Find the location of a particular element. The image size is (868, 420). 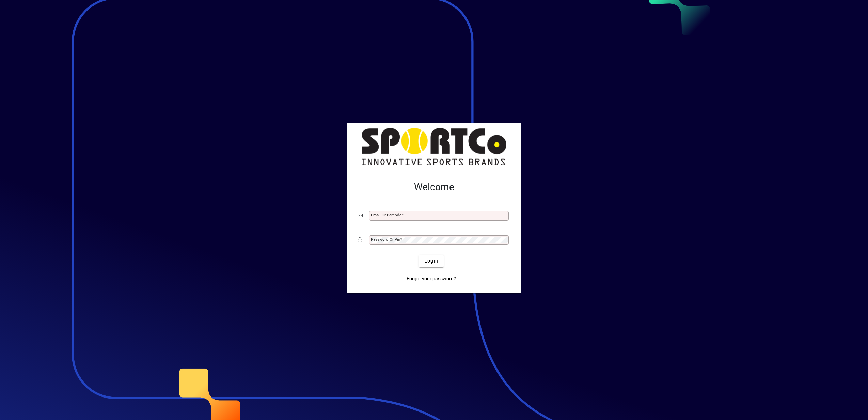

h2: Welcome is located at coordinates (434, 187).